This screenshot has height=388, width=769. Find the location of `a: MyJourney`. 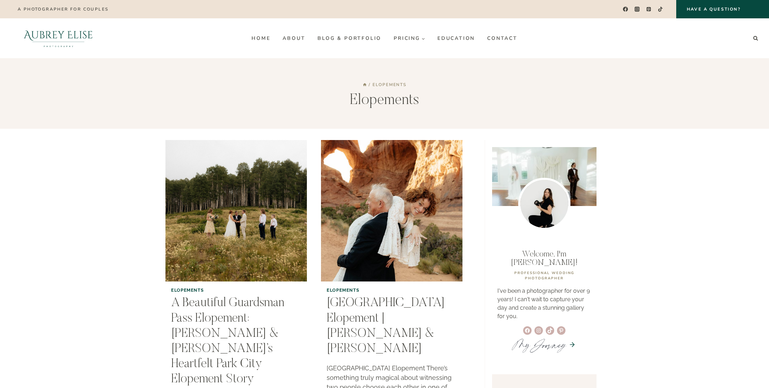

a: MyJourney is located at coordinates (539, 345).